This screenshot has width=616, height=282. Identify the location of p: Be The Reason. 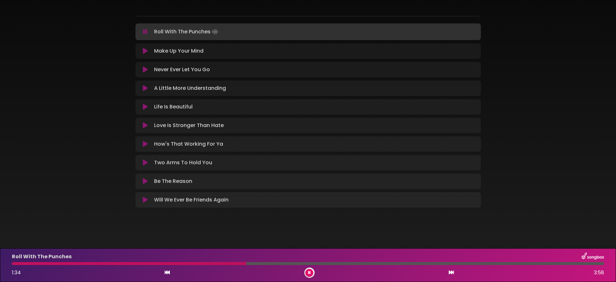
(173, 181).